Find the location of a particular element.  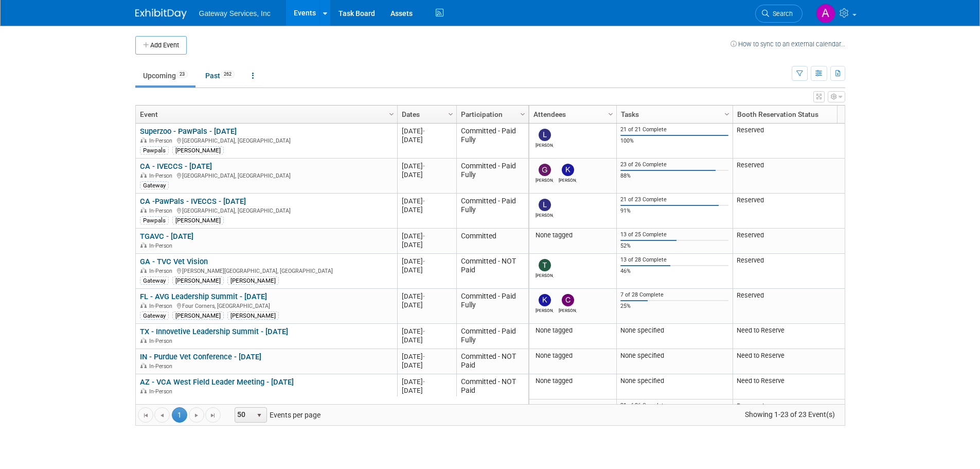

div: 21 of 23 Complete is located at coordinates (674, 200).